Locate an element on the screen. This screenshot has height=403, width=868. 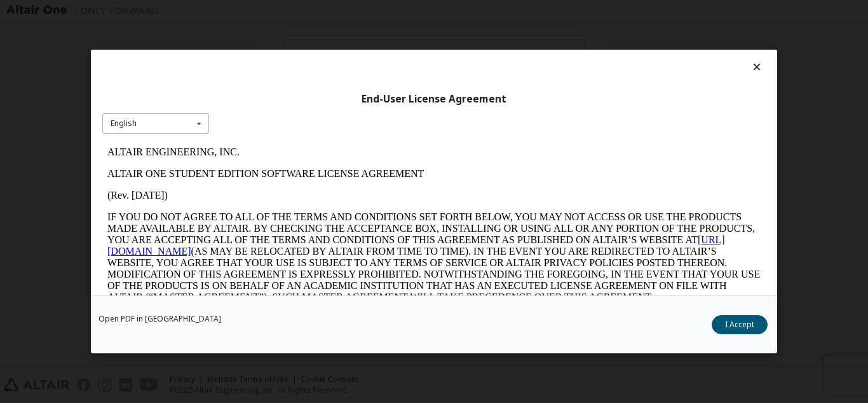
p: This Altair One Student Edition Software License Agreement (“Agreement”) is between Altair Engine... is located at coordinates (332, 194).